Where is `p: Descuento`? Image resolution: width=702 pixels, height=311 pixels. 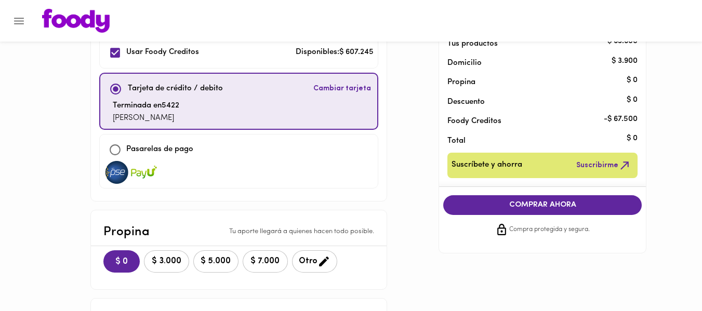 p: Descuento is located at coordinates (466, 102).